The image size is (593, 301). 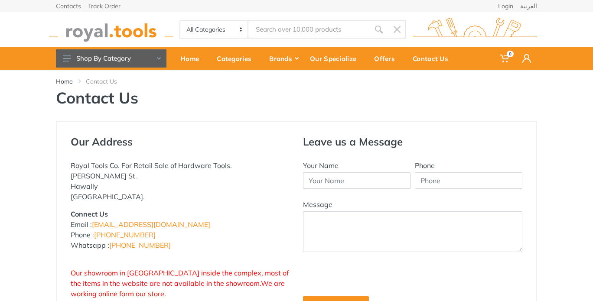 I want to click on h1: Contact Us, so click(x=296, y=98).